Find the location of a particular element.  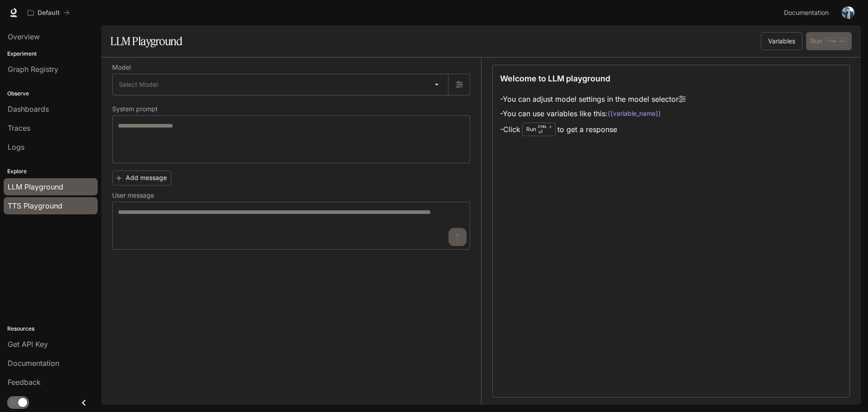

img: User avatar is located at coordinates (848, 13).